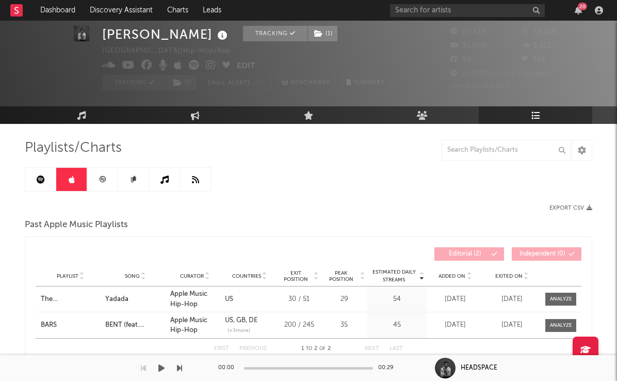 The image size is (617, 381). What do you see at coordinates (542, 254) in the screenshot?
I see `span: Independent ( 0 )` at bounding box center [542, 254].